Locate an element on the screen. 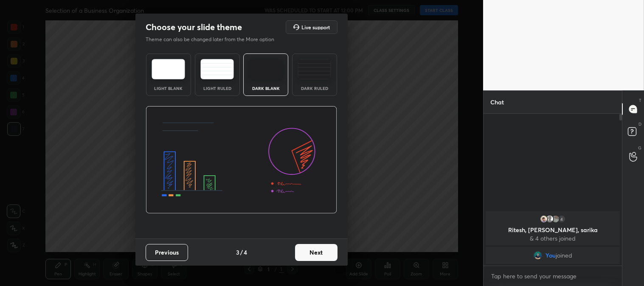 Image resolution: width=644 pixels, height=286 pixels. p: Chat is located at coordinates (497, 102).